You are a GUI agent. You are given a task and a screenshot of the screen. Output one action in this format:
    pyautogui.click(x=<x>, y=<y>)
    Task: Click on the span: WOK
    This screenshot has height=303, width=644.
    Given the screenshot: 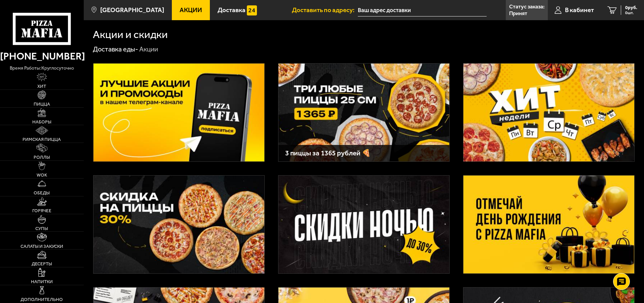 What is the action you would take?
    pyautogui.click(x=42, y=175)
    